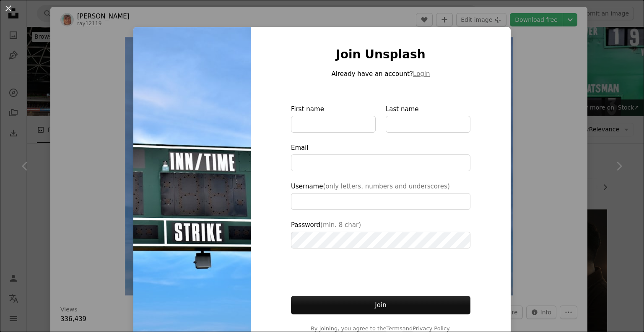 Image resolution: width=644 pixels, height=332 pixels. I want to click on input: Password(min. 8 char), so click(381, 240).